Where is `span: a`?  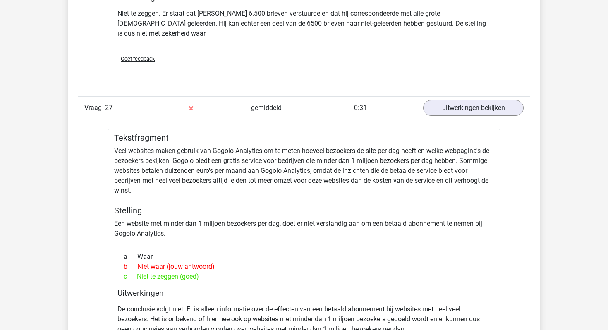 span: a is located at coordinates (130, 257).